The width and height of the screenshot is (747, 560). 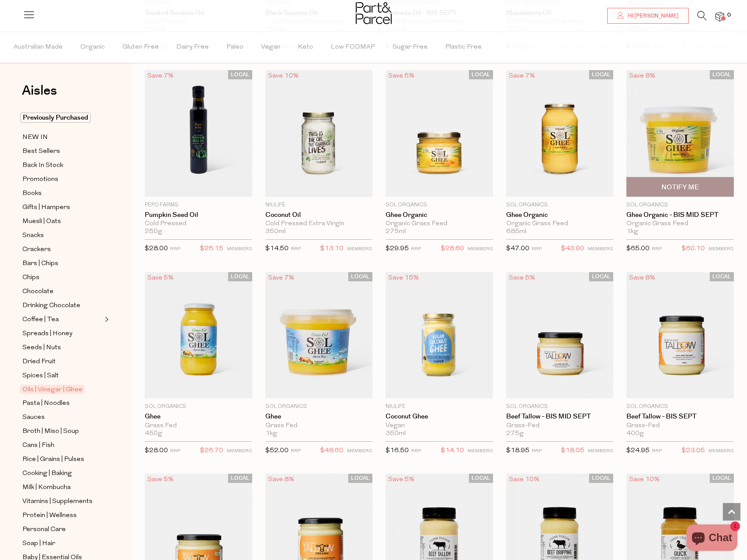 What do you see at coordinates (35, 138) in the screenshot?
I see `span: NEW IN` at bounding box center [35, 138].